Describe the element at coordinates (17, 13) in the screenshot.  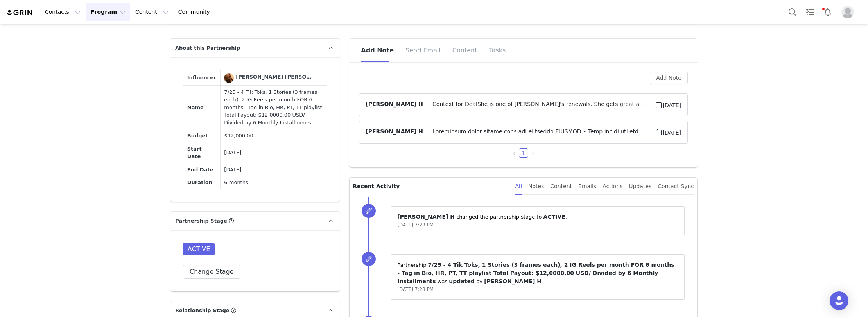
I see `strong: GENERAL:` at that location.